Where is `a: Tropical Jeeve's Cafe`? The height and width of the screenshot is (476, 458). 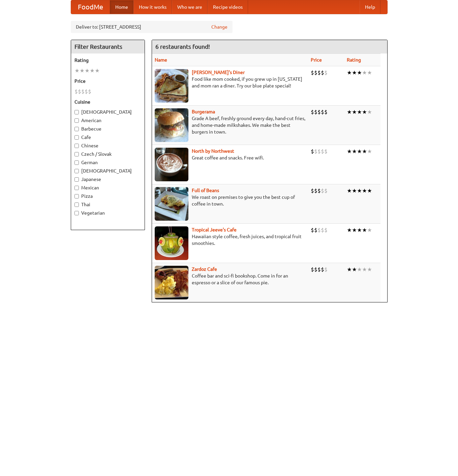
a: Tropical Jeeve's Cafe is located at coordinates (214, 230).